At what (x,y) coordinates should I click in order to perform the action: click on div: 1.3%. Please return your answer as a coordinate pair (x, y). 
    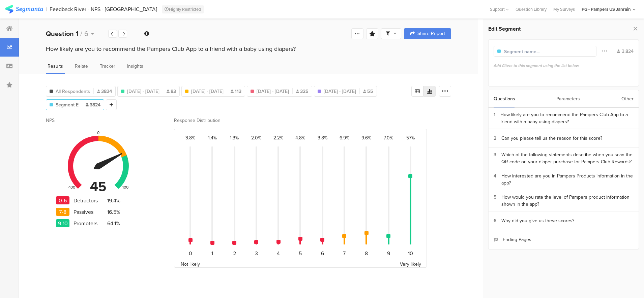
    Looking at the image, I should click on (235, 137).